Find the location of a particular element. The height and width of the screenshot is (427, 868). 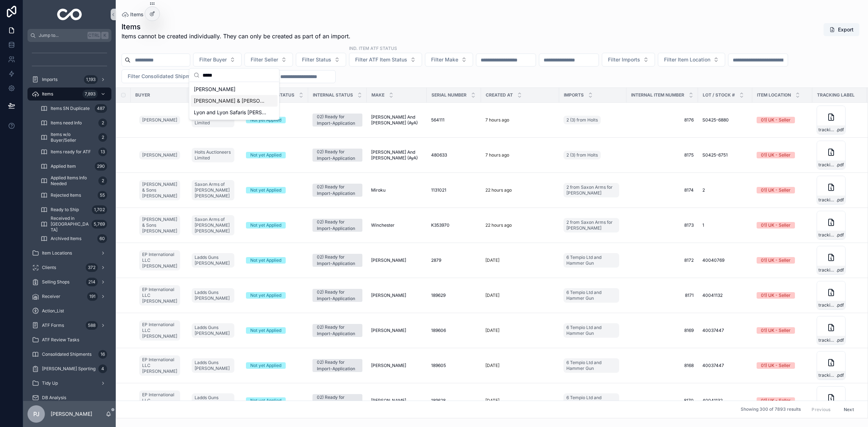

span: S0425-6880 is located at coordinates (715, 120).